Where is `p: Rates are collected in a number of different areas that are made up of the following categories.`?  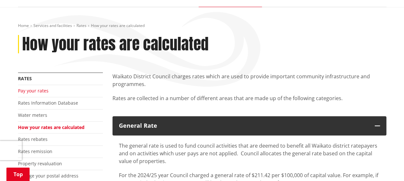 p: Rates are collected in a number of different areas that are made up of the following categories. is located at coordinates (249, 102).